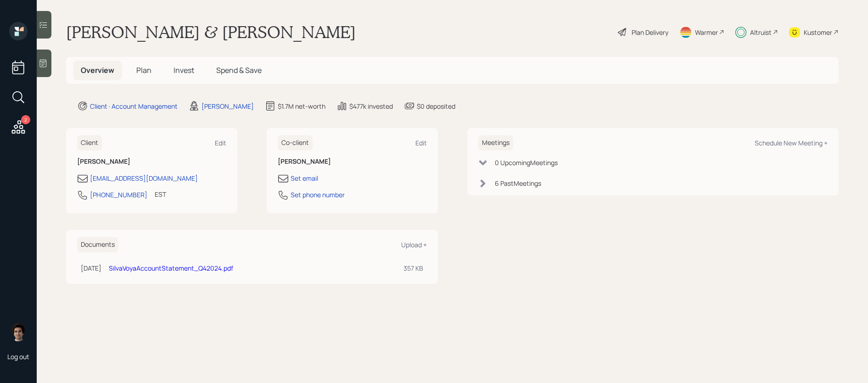 The image size is (868, 383). What do you see at coordinates (413, 268) in the screenshot?
I see `div: 357 KB` at bounding box center [413, 268].